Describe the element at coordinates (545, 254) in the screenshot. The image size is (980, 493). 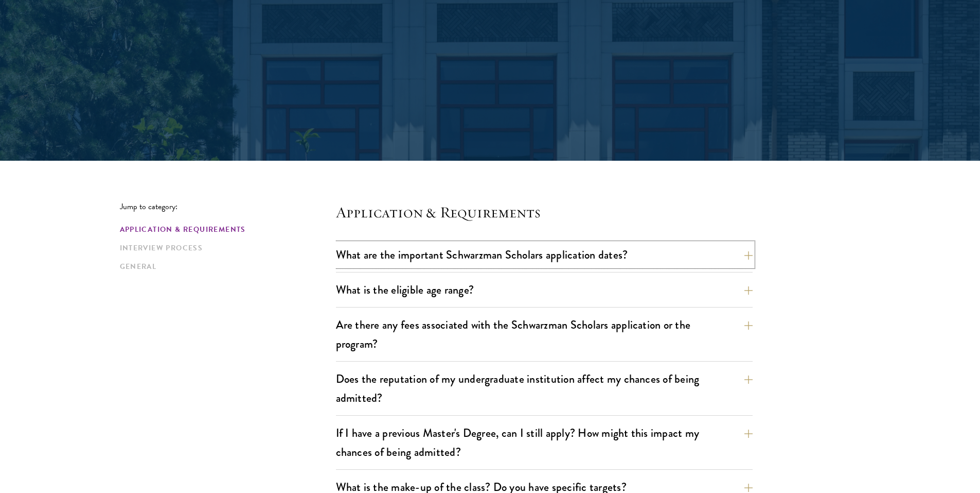
I see `button: What are the important Schwarzman Scholars application dates?` at that location.